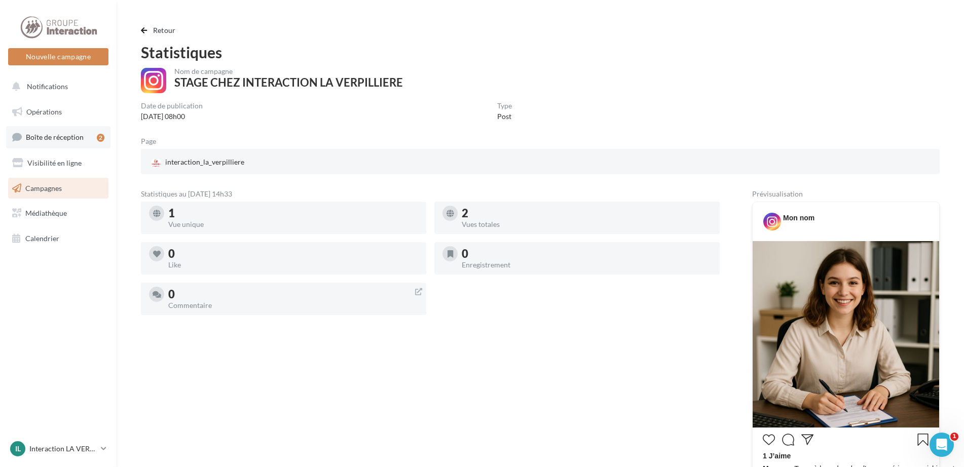 This screenshot has height=467, width=964. What do you see at coordinates (846, 194) in the screenshot?
I see `div: Prévisualisation` at bounding box center [846, 194].